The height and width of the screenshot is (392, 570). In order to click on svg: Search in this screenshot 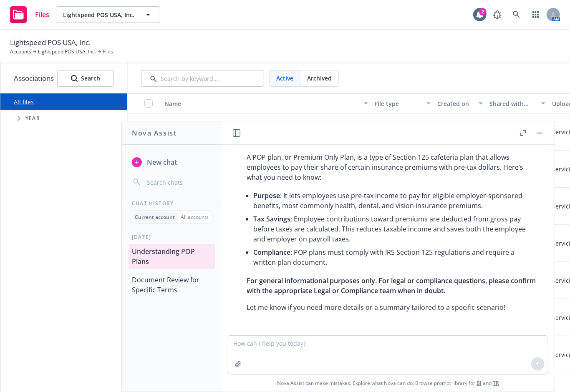, I will do `click(74, 78)`.